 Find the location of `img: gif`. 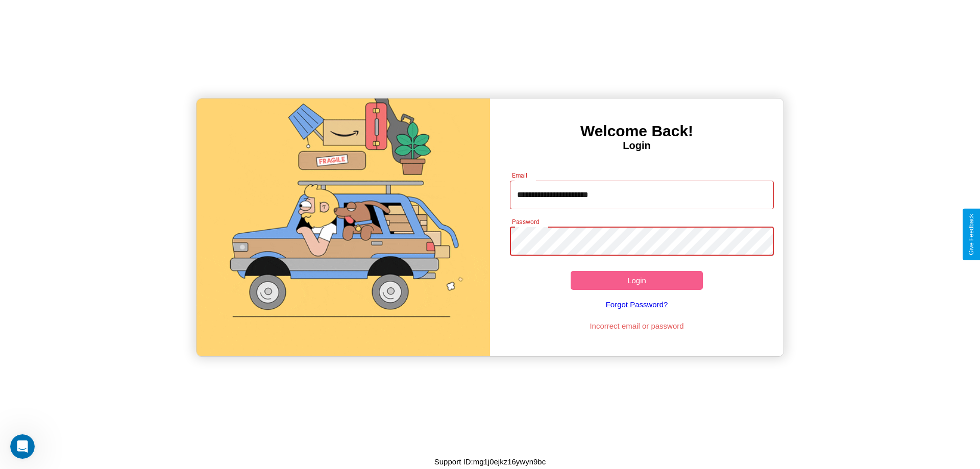

img: gif is located at coordinates (343, 227).